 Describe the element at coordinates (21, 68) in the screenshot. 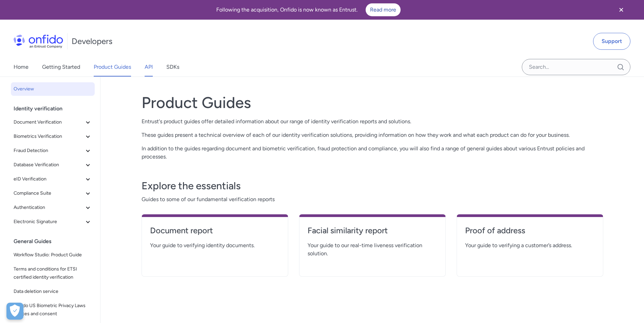

I see `a: Home` at that location.